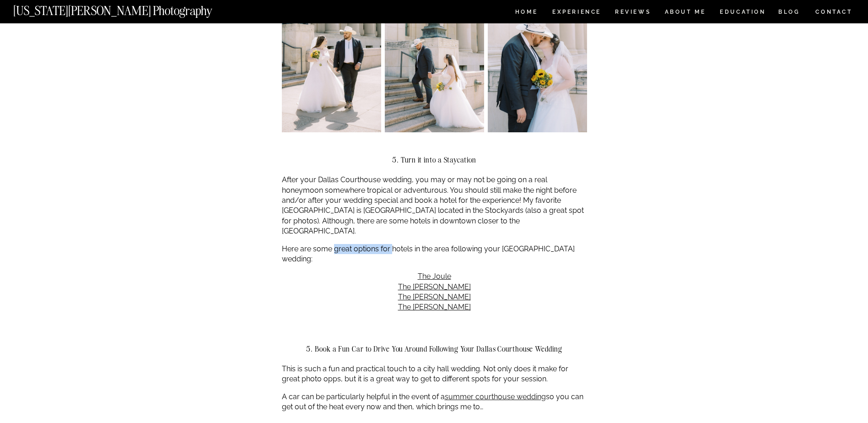 This screenshot has height=423, width=868. Describe the element at coordinates (632, 13) in the screenshot. I see `a: REVIEWS` at that location.